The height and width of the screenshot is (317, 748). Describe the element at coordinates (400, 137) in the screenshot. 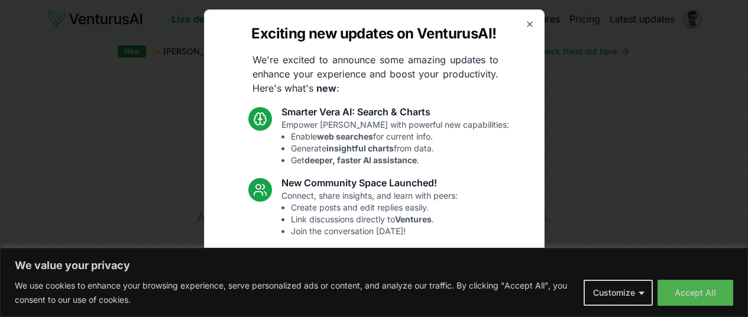

I see `li: Enable for current info.` at that location.